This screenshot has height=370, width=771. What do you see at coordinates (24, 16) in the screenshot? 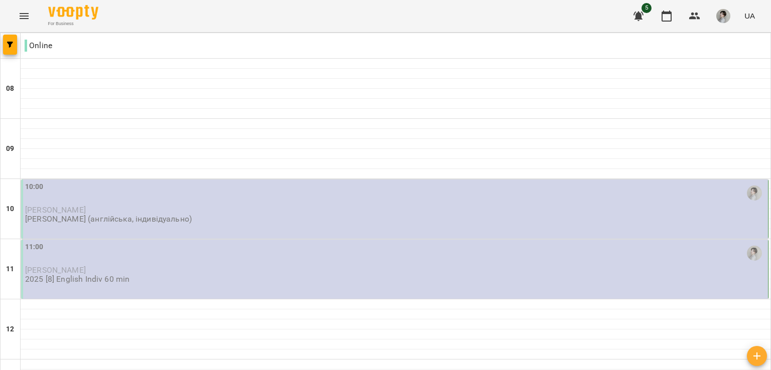
I see `button: Menu` at bounding box center [24, 16].